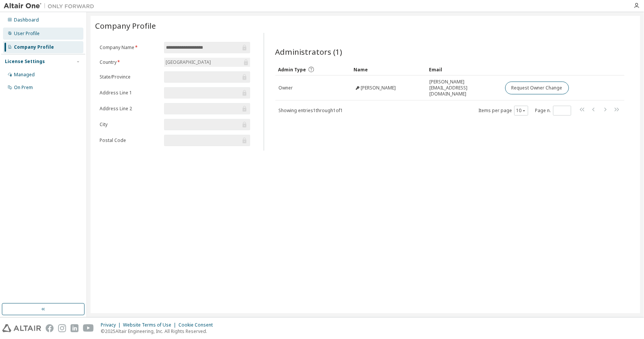  Describe the element at coordinates (112, 325) in the screenshot. I see `div: Privacy` at that location.